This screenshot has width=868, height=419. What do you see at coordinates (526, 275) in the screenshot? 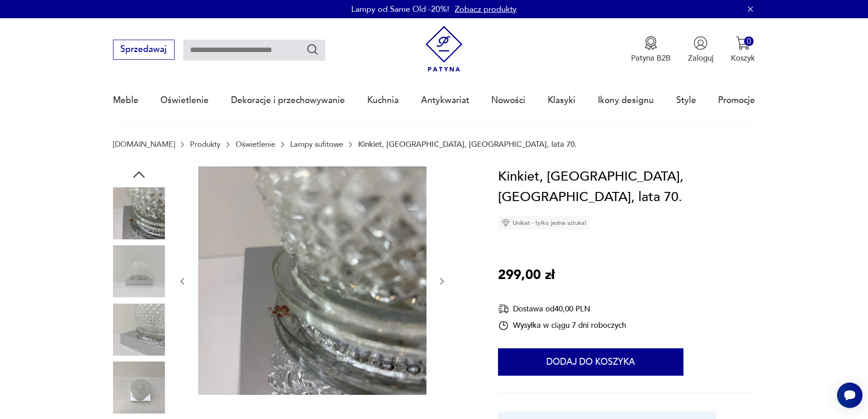
I see `p: 299,00 zł` at bounding box center [526, 275].